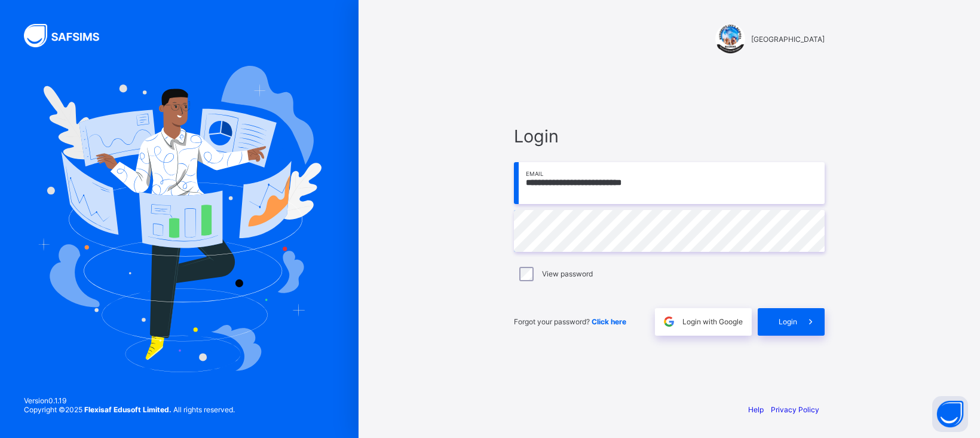 This screenshot has width=980, height=438. I want to click on span: Copyright © 2025 All rights reserved., so click(129, 409).